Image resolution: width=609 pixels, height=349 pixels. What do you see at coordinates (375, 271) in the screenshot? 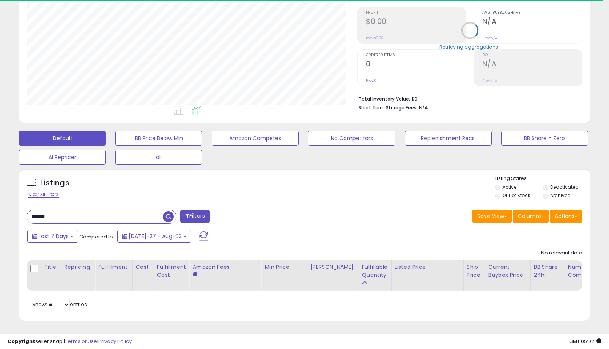
I see `div: Fulfillable Quantity` at bounding box center [375, 271].